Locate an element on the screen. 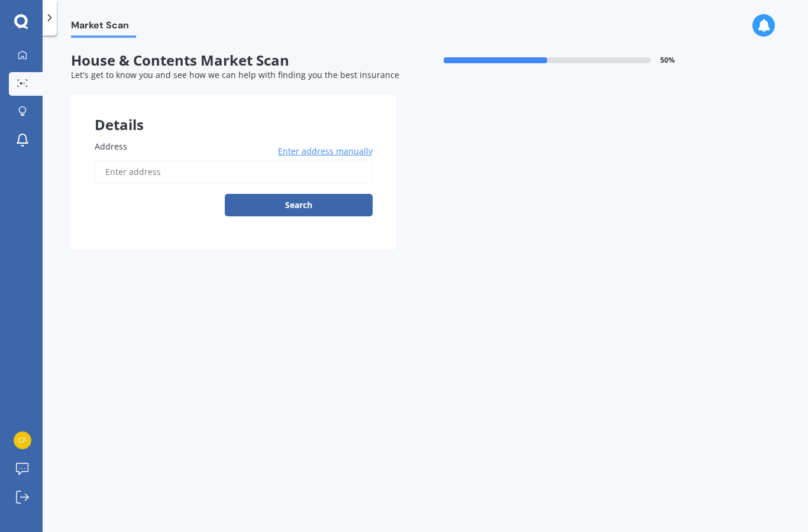 This screenshot has width=808, height=532. input: Enter address is located at coordinates (234, 172).